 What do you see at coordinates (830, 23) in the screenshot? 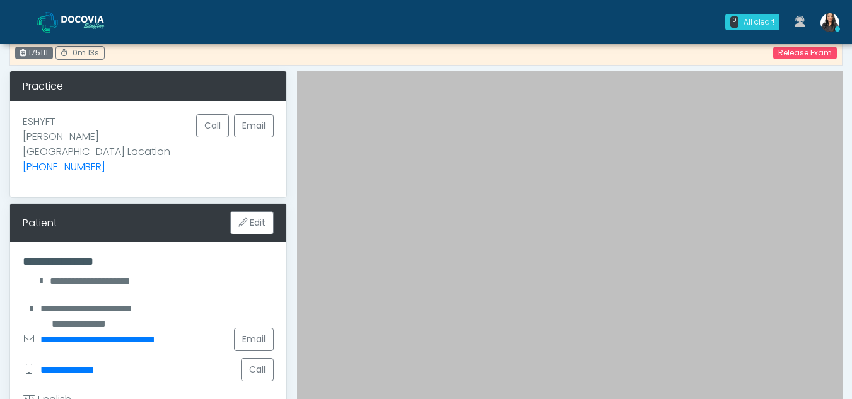
I see `img: Viral Patel` at bounding box center [830, 23].